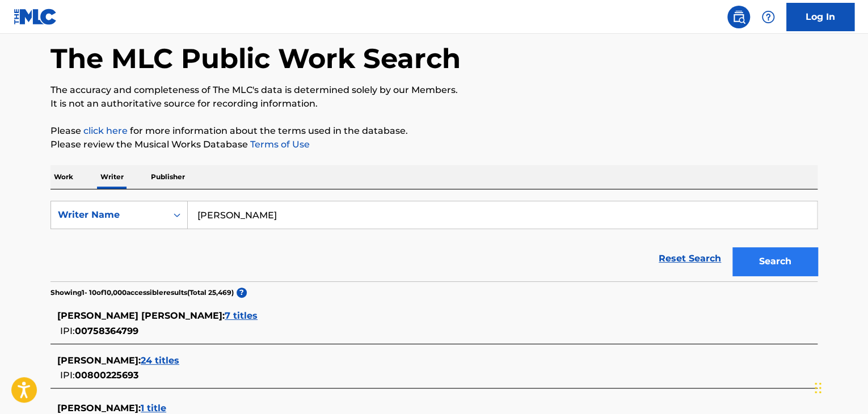 The width and height of the screenshot is (868, 414). I want to click on img: search, so click(739, 17).